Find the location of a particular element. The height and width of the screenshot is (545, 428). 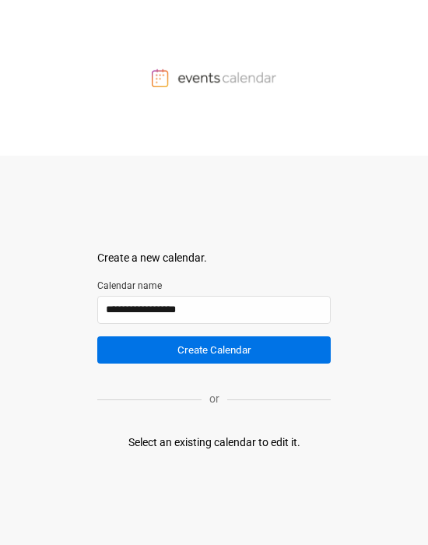

div: Create a new calendar. is located at coordinates (214, 258).